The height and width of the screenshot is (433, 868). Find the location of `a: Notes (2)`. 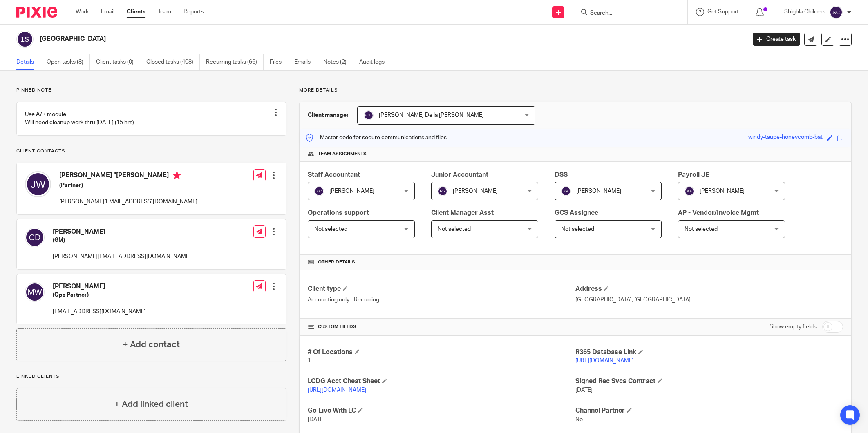

a: Notes (2) is located at coordinates (338, 62).